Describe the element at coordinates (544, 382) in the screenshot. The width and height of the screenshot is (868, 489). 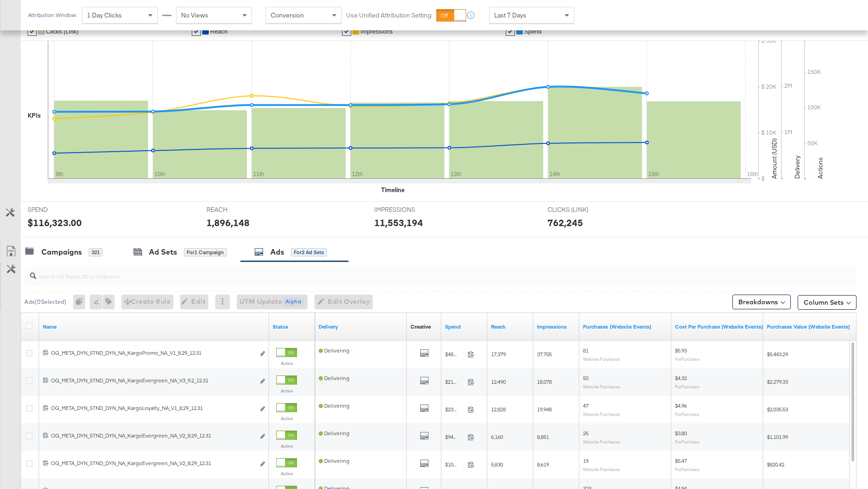
I see `span: 18,078` at that location.